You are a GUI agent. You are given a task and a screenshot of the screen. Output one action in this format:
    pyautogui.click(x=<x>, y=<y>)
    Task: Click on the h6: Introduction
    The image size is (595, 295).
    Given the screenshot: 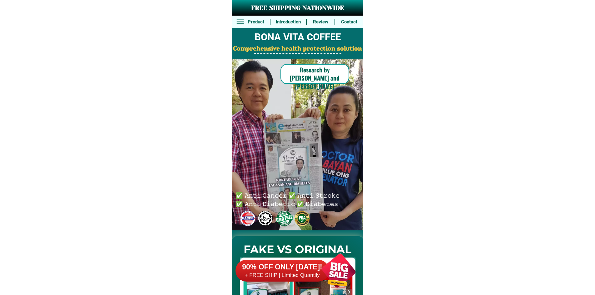 What is the action you would take?
    pyautogui.click(x=288, y=22)
    